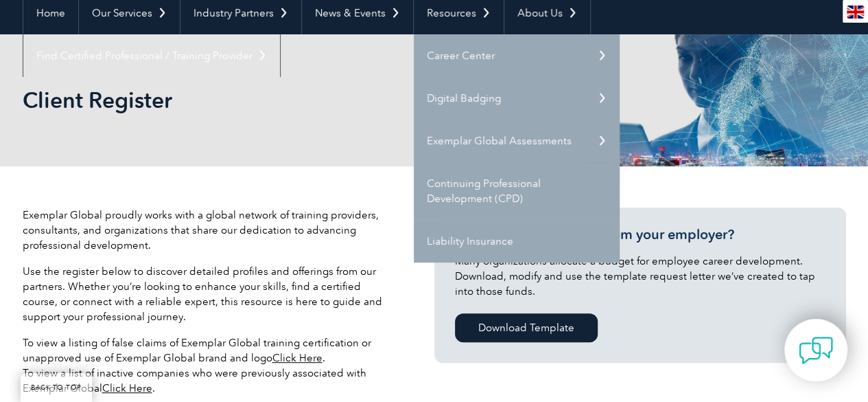 This screenshot has width=868, height=402. I want to click on h3: Need financial support from your employer?, so click(640, 234).